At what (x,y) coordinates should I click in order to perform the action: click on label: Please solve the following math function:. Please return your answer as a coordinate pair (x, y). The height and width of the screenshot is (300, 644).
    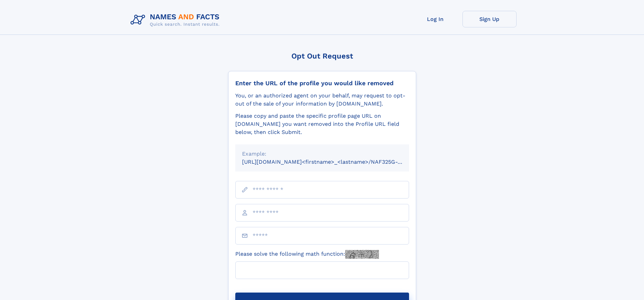
    Looking at the image, I should click on (307, 254).